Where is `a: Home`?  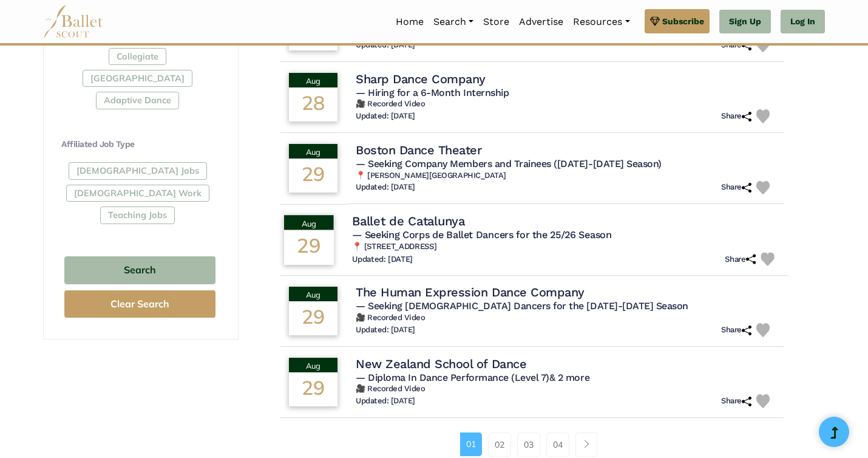
a: Home is located at coordinates (410, 22).